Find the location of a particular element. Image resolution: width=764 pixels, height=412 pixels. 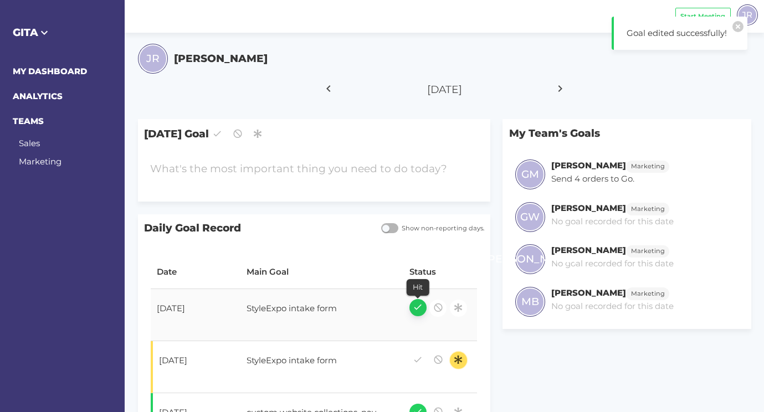

div: Date is located at coordinates (196, 272).